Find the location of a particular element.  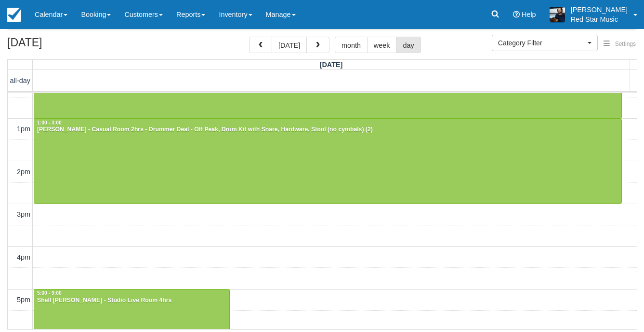

button: month is located at coordinates (351, 45).